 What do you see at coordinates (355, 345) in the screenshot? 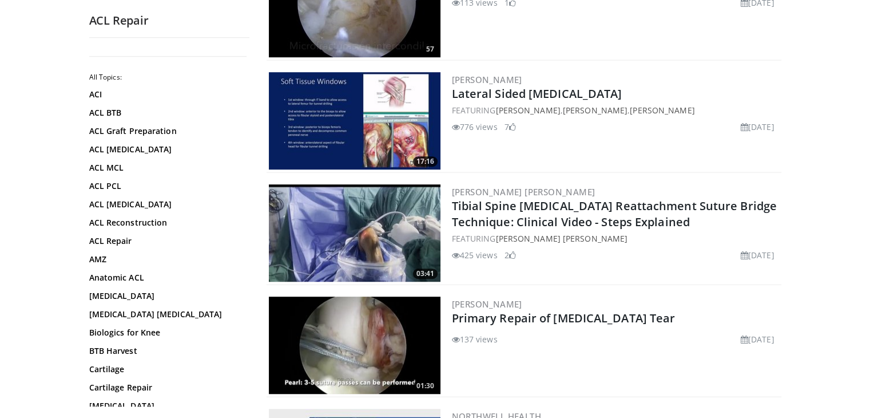
I see `a: 01:30` at bounding box center [355, 345].